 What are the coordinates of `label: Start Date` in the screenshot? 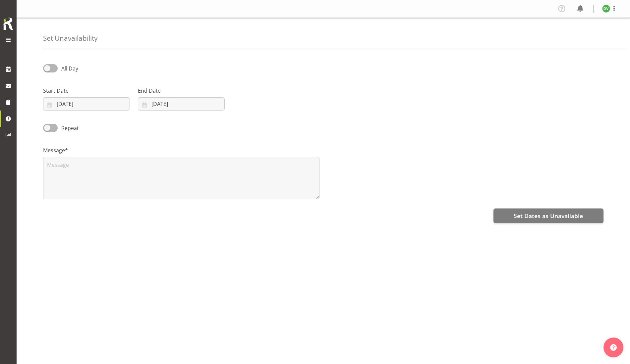 It's located at (86, 91).